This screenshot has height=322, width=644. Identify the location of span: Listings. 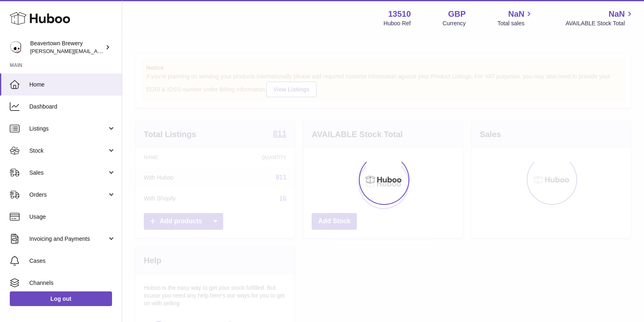
(68, 129).